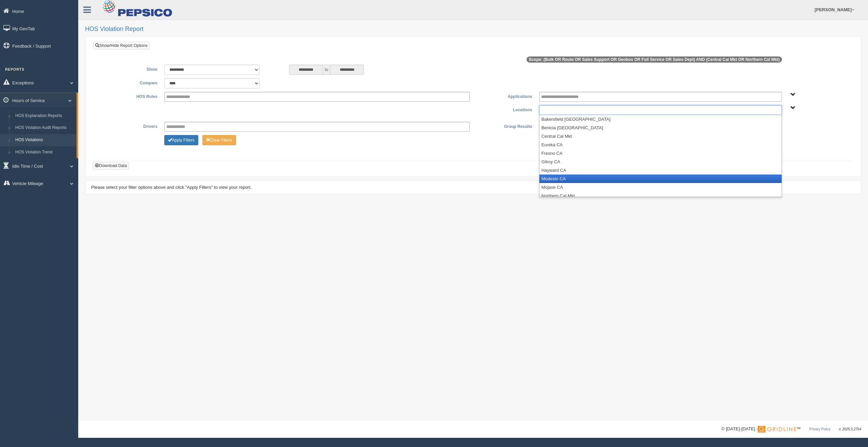  What do you see at coordinates (661, 137) in the screenshot?
I see `li: Central Cal Mkt` at bounding box center [661, 137].